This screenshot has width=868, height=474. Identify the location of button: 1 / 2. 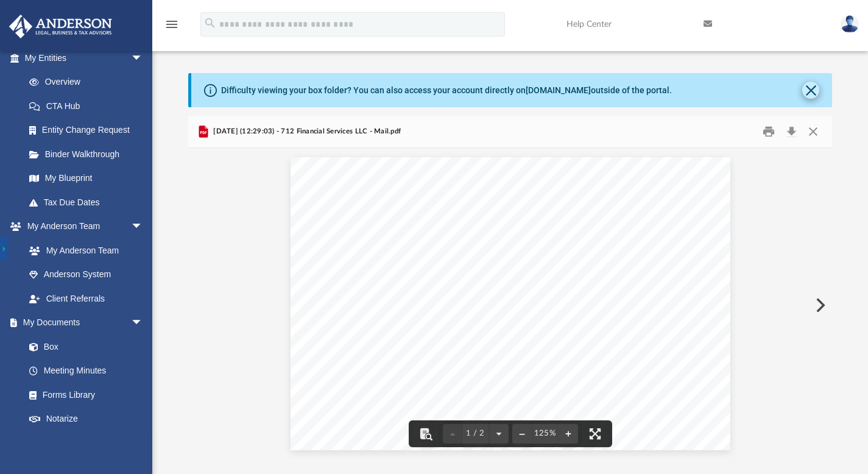
(475, 434).